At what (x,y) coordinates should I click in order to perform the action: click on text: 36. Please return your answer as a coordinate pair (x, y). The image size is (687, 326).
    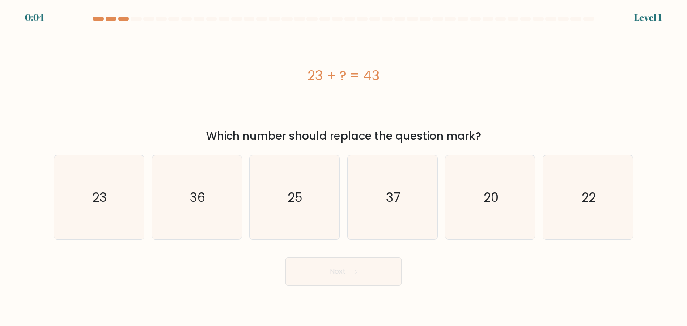
    Looking at the image, I should click on (197, 198).